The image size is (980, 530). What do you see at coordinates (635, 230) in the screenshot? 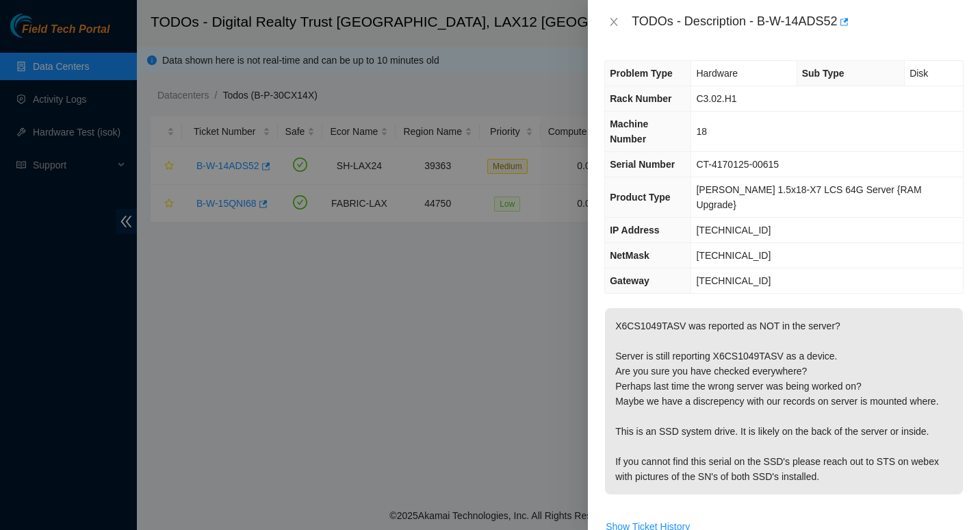
I see `span: IP Address` at bounding box center [635, 230].